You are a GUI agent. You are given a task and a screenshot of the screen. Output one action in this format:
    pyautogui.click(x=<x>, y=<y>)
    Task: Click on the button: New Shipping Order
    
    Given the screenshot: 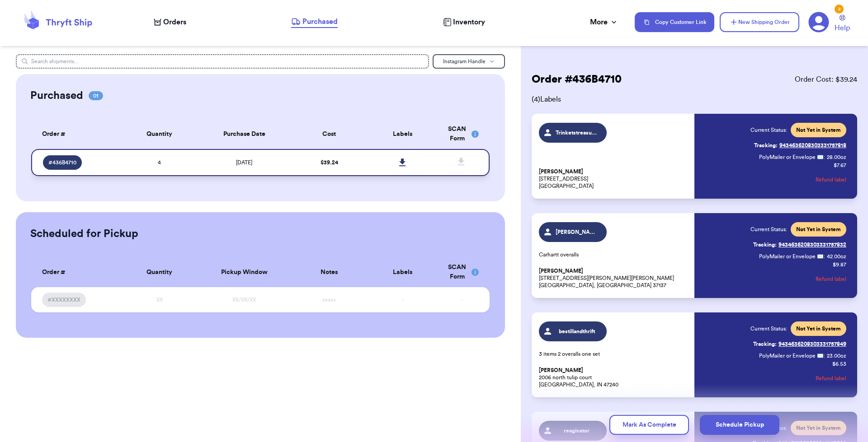 What is the action you would take?
    pyautogui.click(x=760, y=22)
    